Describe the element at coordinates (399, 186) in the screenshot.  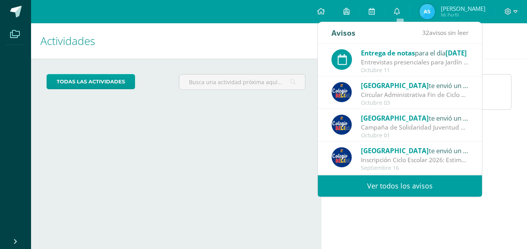
I see `a: Ver todos los avisos` at that location.